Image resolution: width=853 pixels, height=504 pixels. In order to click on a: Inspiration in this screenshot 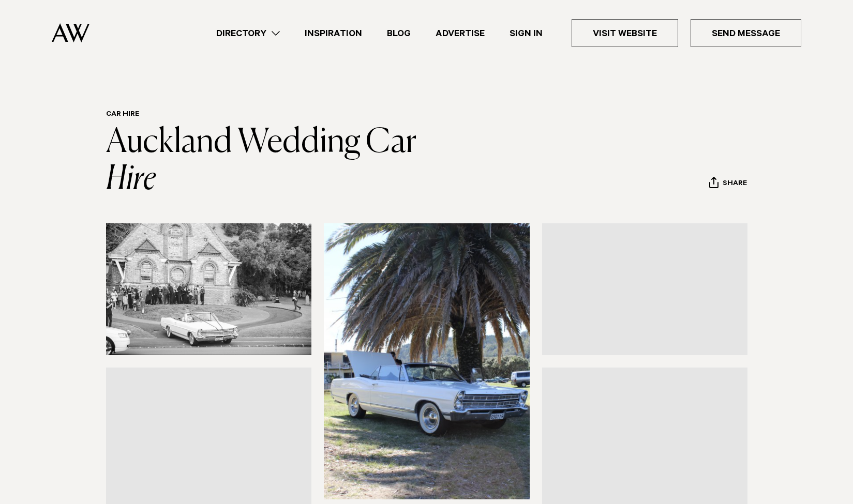, I will do `click(334, 33)`.